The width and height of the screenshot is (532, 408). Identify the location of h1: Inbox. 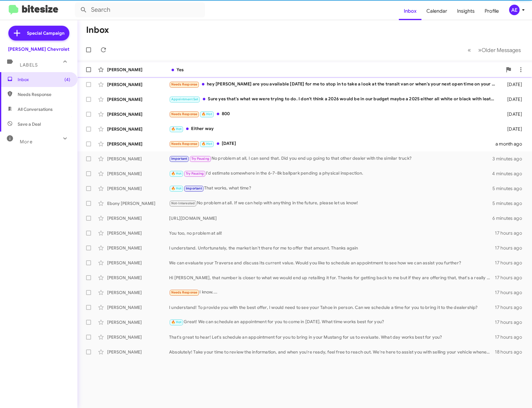
(97, 30).